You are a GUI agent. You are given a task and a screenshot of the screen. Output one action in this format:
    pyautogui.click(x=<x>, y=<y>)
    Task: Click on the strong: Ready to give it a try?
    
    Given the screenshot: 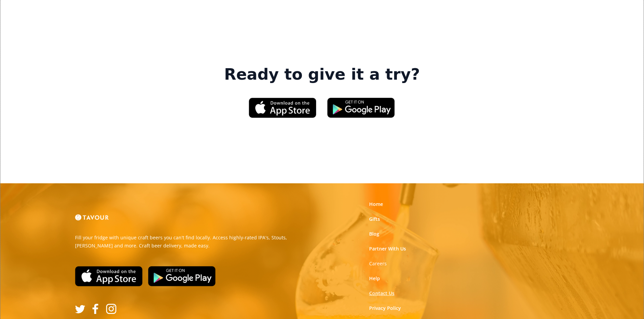 What is the action you would take?
    pyautogui.click(x=322, y=75)
    